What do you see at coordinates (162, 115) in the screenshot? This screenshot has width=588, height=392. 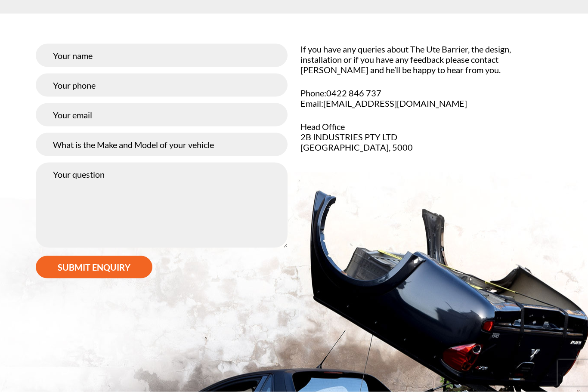 I see `input: Your email` at bounding box center [162, 115].